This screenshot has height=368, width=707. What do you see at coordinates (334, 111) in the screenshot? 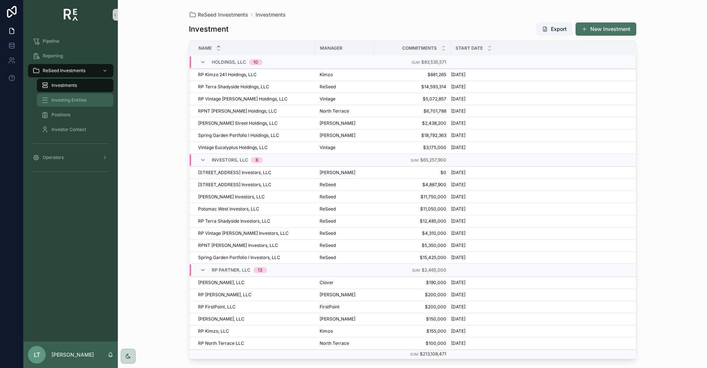
I see `span: North Terrace` at bounding box center [334, 111].